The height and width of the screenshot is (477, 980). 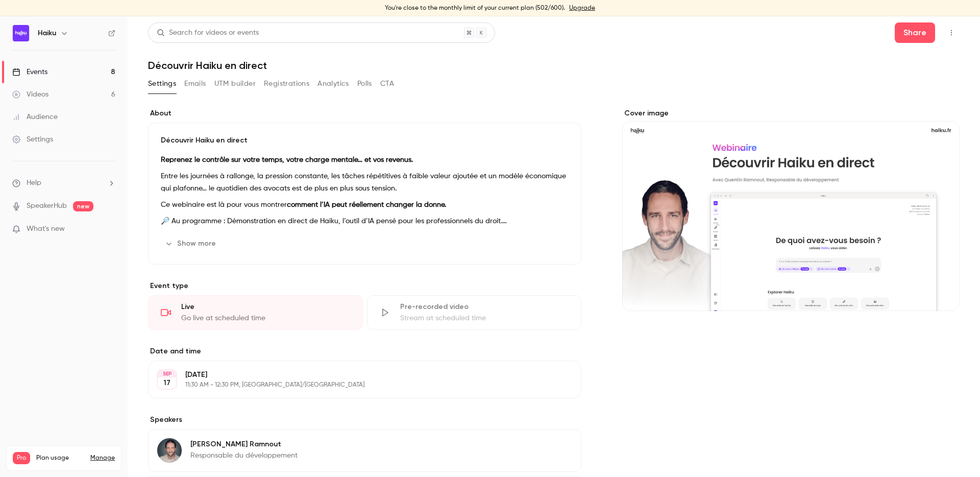 I want to click on button: Registrations, so click(x=287, y=84).